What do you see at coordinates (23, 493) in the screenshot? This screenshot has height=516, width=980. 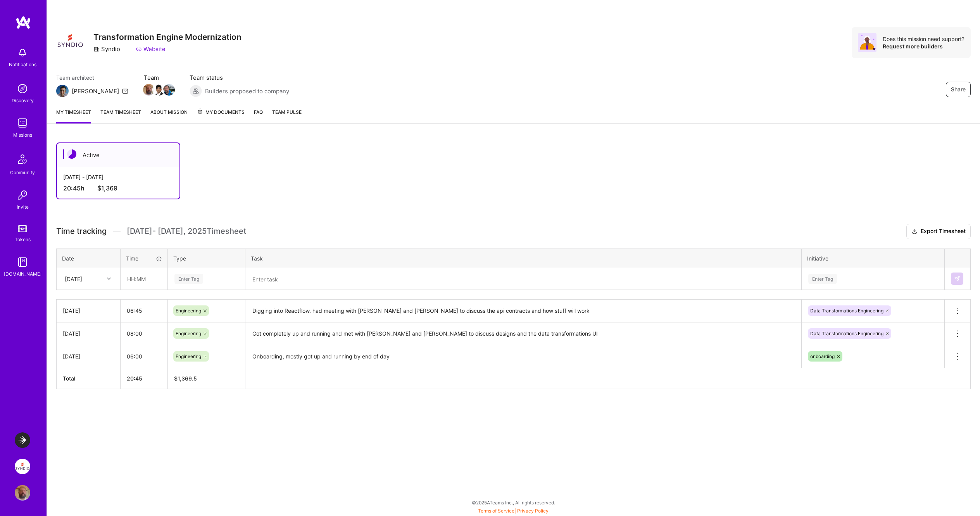 I see `a: User Avatar` at bounding box center [23, 493].